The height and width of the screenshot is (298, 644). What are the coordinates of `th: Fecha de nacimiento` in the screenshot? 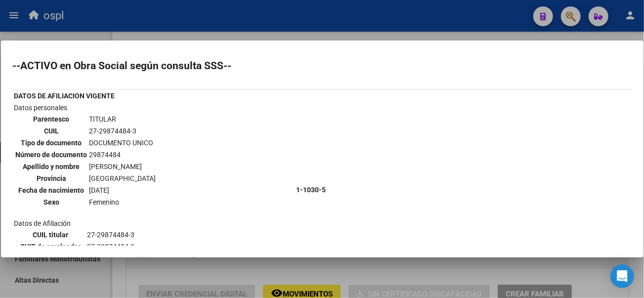 It's located at (51, 190).